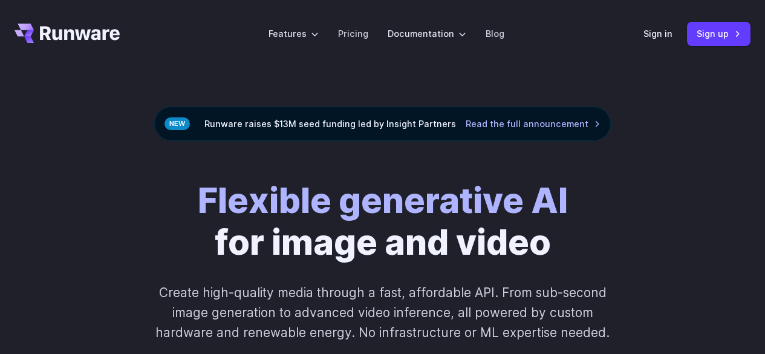 This screenshot has width=765, height=354. What do you see at coordinates (495, 33) in the screenshot?
I see `a: Blog` at bounding box center [495, 33].